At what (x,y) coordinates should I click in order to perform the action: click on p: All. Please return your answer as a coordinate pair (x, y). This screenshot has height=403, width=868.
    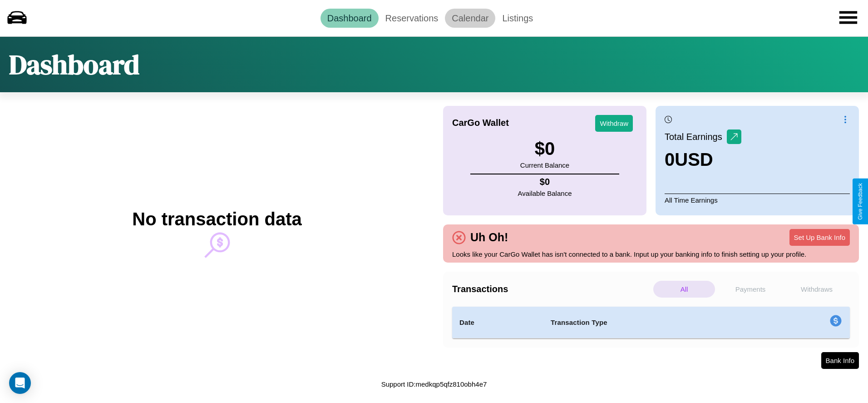
    Looking at the image, I should click on (684, 289).